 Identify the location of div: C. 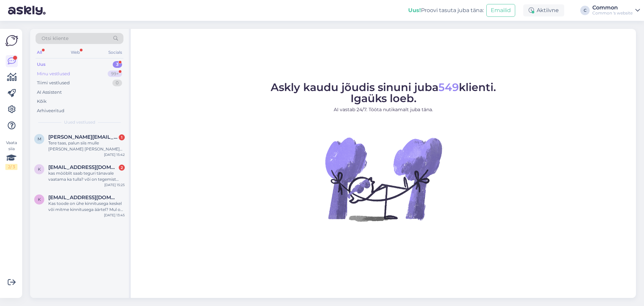
(585, 11).